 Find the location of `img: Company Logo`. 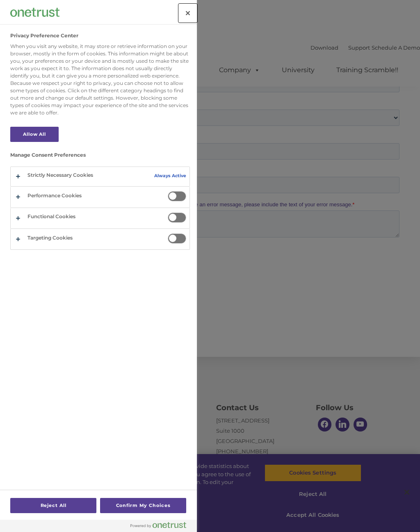

img: Company Logo is located at coordinates (35, 12).